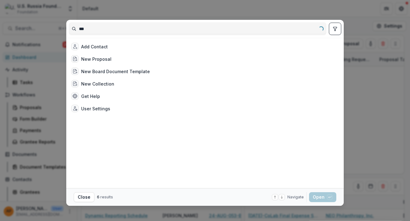 The width and height of the screenshot is (410, 221). What do you see at coordinates (96, 108) in the screenshot?
I see `div: User Settings` at bounding box center [96, 108].